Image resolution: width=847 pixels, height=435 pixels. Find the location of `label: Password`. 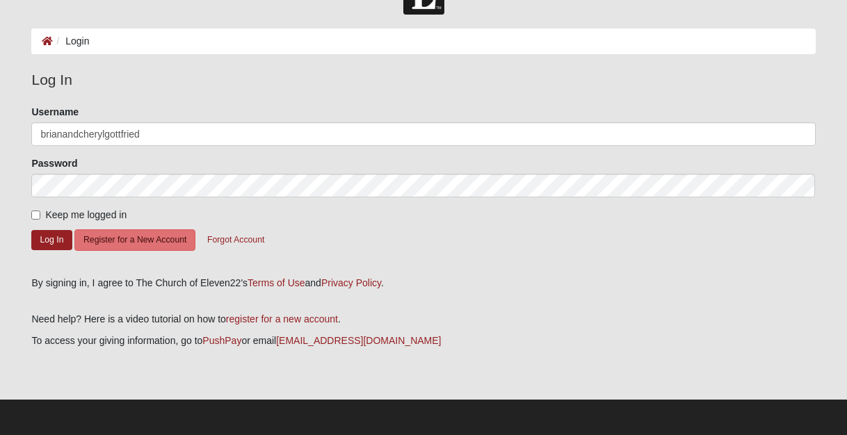

label: Password is located at coordinates (54, 163).